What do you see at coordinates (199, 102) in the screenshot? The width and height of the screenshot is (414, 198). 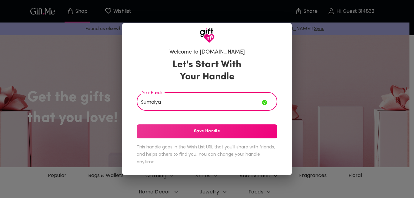 I see `input: Your Handle` at bounding box center [199, 102].